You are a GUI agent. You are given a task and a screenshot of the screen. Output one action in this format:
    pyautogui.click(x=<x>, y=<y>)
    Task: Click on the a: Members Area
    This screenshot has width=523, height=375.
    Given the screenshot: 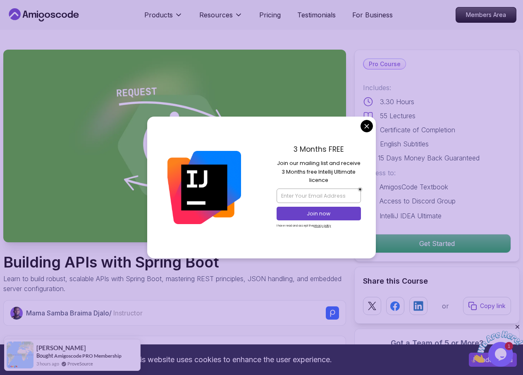 What is the action you would take?
    pyautogui.click(x=486, y=15)
    